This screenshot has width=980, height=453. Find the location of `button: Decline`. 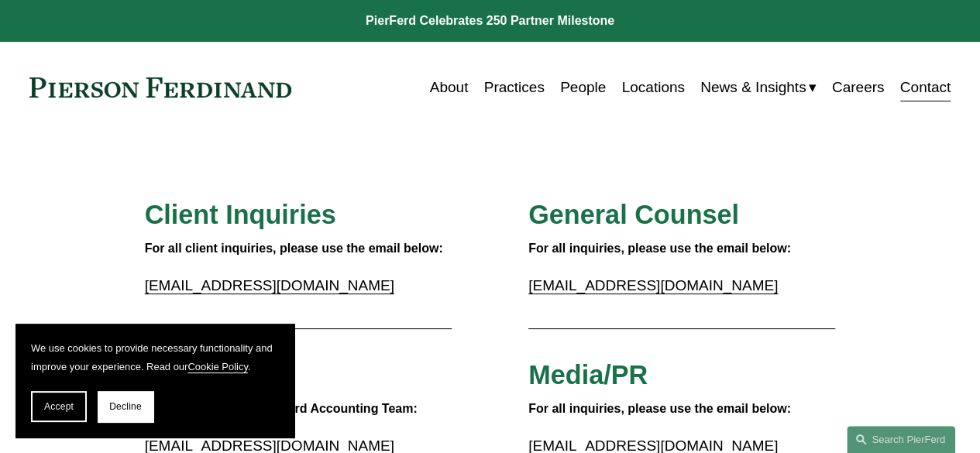

button: Decline is located at coordinates (125, 406).